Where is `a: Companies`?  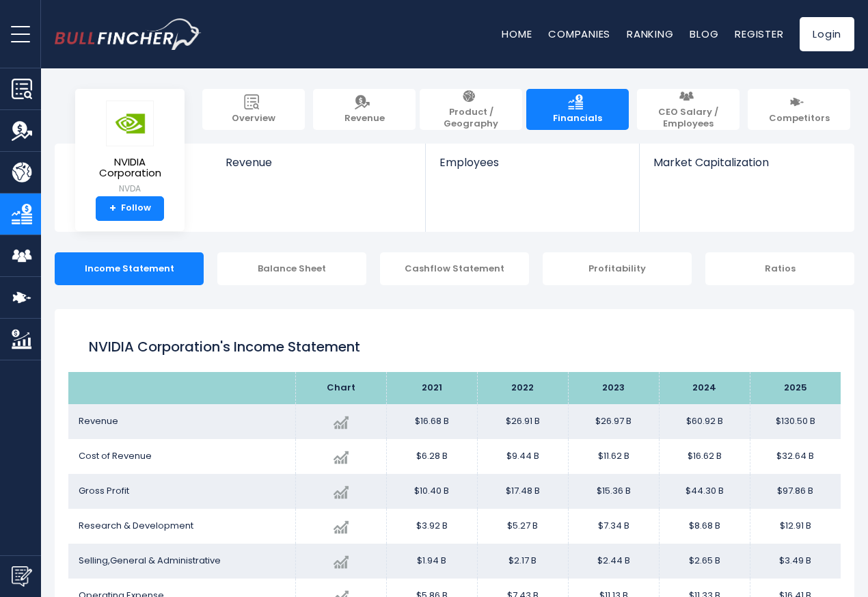
a: Companies is located at coordinates (579, 33).